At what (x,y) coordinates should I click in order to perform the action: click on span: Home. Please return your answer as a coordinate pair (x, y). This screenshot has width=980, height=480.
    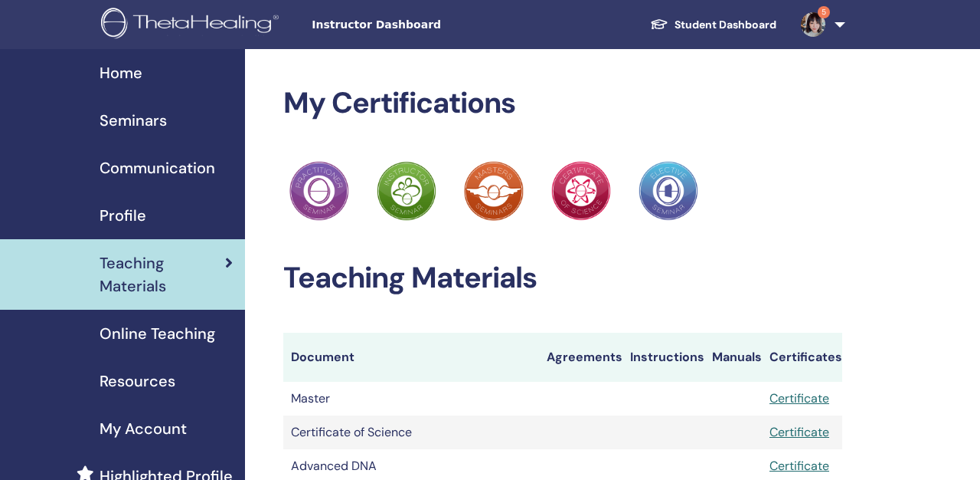
    Looking at the image, I should click on (121, 73).